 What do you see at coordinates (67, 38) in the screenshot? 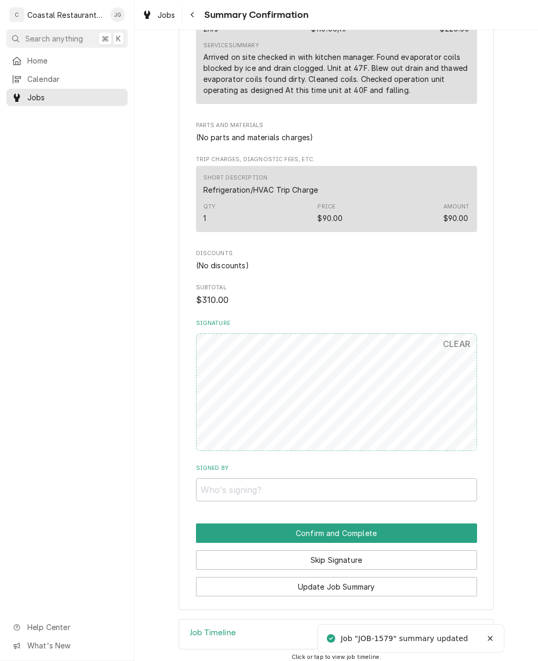
I see `button: Search anything⌘K` at bounding box center [67, 38].